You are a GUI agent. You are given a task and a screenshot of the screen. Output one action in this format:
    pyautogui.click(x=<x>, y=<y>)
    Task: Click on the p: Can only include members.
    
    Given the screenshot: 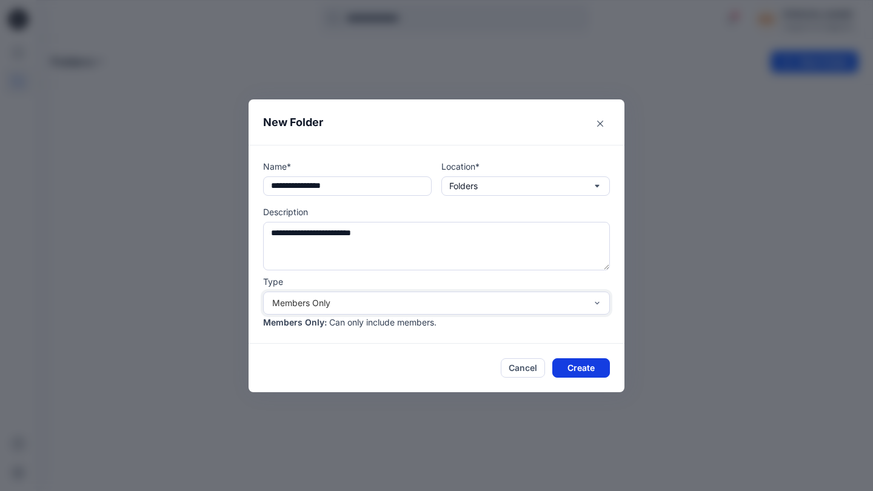 What is the action you would take?
    pyautogui.click(x=382, y=322)
    